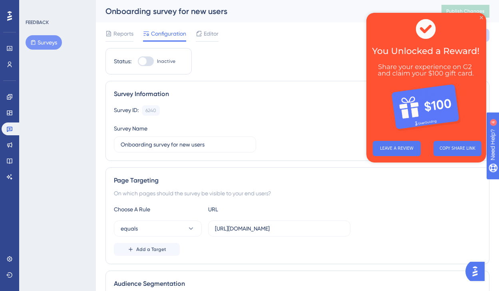 The image size is (499, 291). I want to click on button: Publish Changes, so click(466, 11).